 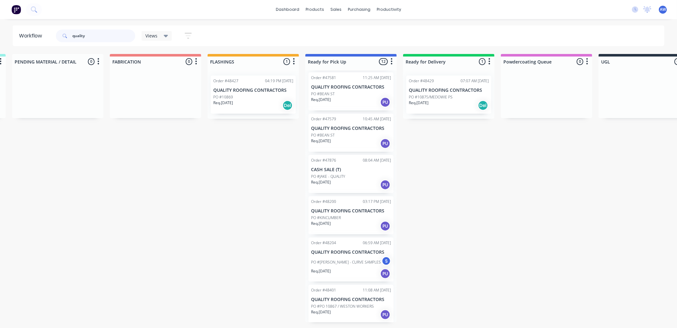 I want to click on p: PO #PO 10867 / WESTON WORKERS, so click(x=343, y=306).